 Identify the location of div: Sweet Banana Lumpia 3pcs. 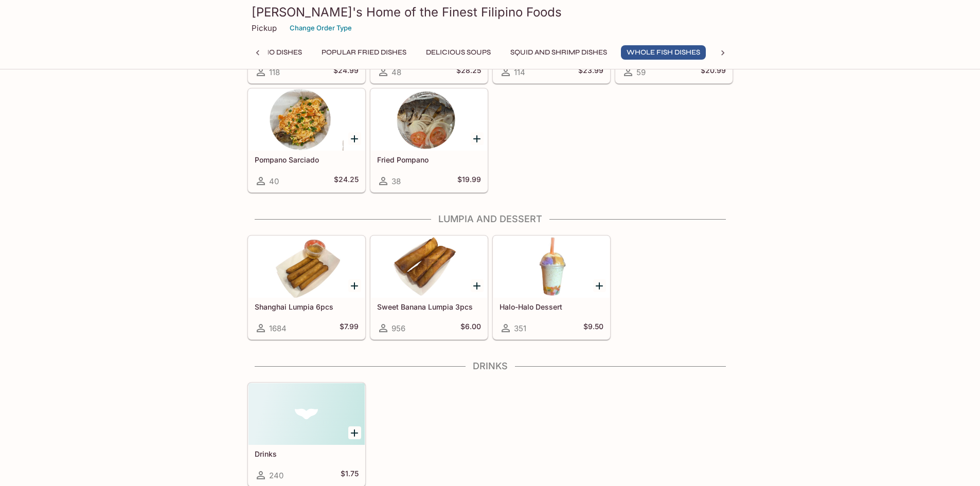
(430, 267).